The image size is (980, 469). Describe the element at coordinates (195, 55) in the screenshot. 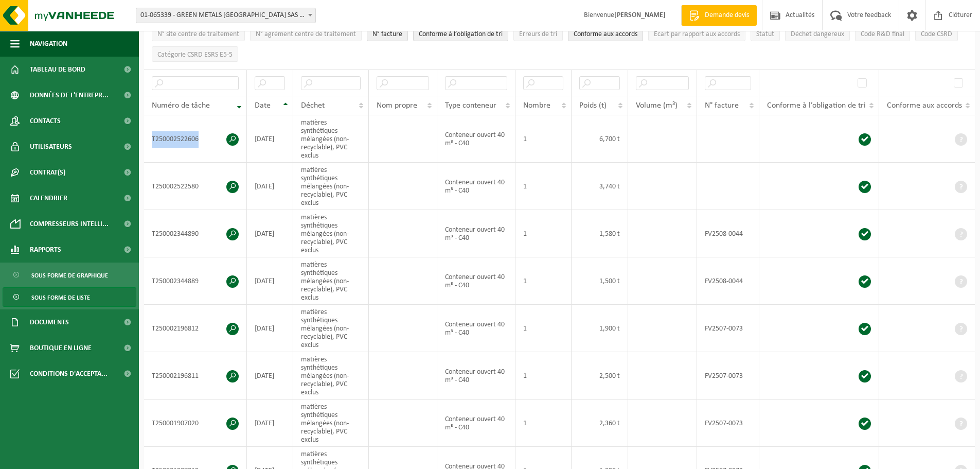

I see `span: Catégorie CSRD ESRS E5-5` at that location.